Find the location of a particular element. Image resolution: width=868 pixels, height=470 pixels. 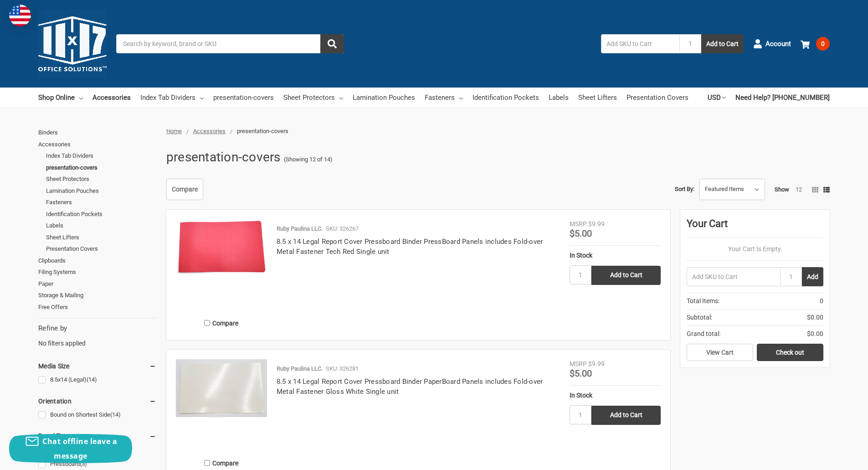

a: Free Offers is located at coordinates (97, 307).